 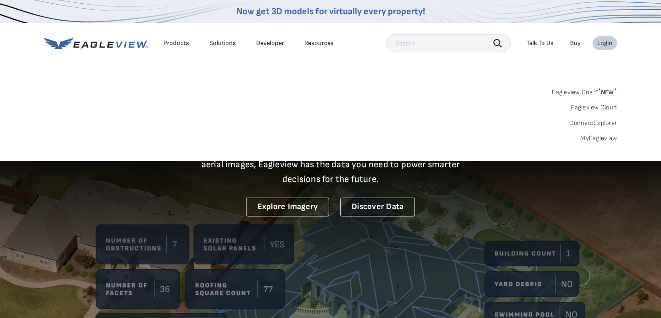 I want to click on div: Products, so click(x=176, y=43).